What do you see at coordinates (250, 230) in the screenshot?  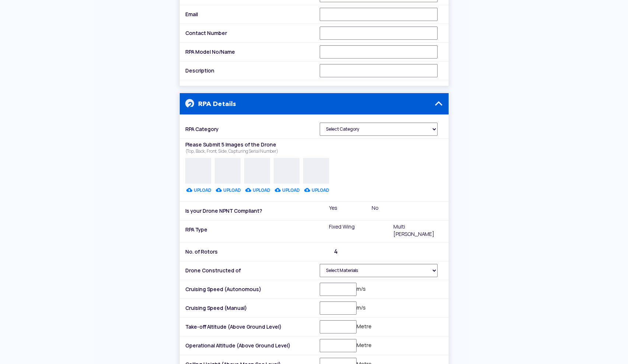 I see `label: RPA Type` at bounding box center [250, 230].